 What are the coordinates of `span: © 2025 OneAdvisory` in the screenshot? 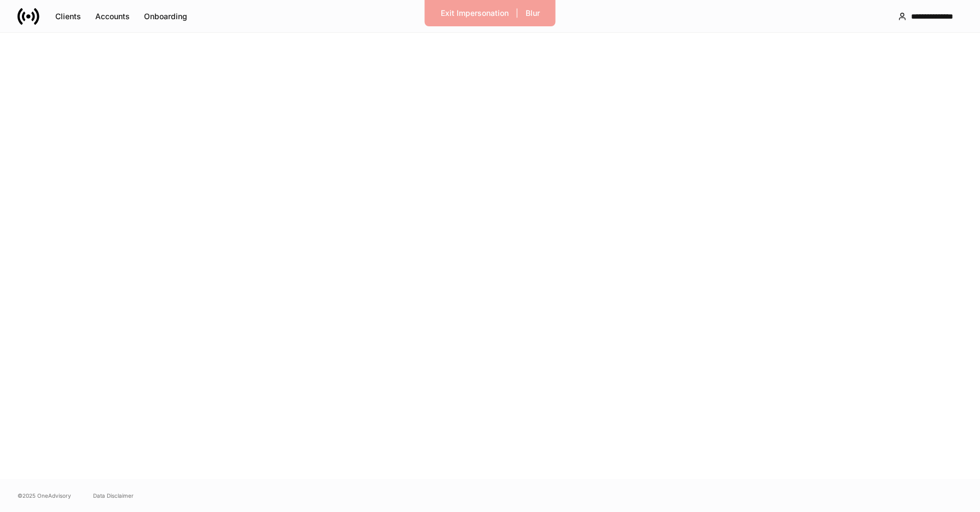 It's located at (44, 495).